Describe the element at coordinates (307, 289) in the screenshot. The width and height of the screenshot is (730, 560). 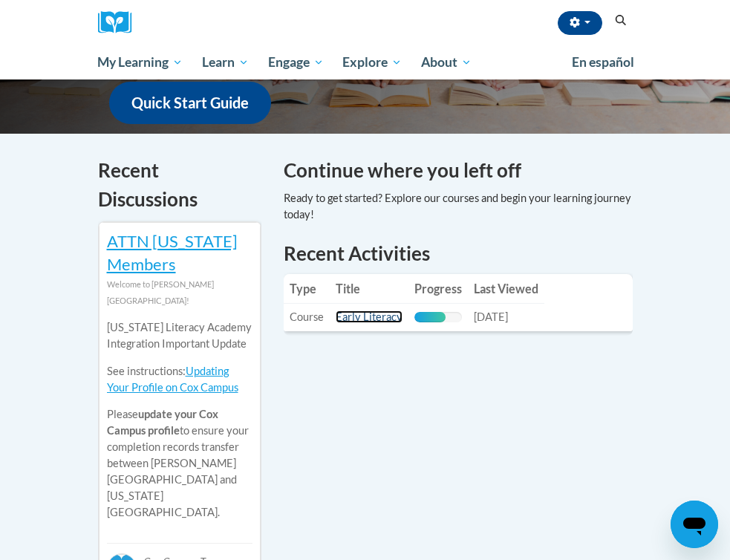
I see `th: Type` at that location.